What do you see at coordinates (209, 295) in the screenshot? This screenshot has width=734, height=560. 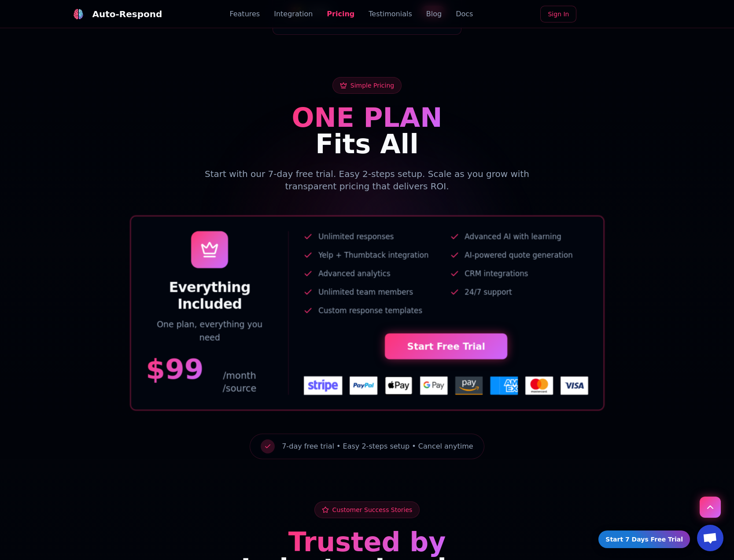 I see `h3: Everything Included` at bounding box center [209, 295].